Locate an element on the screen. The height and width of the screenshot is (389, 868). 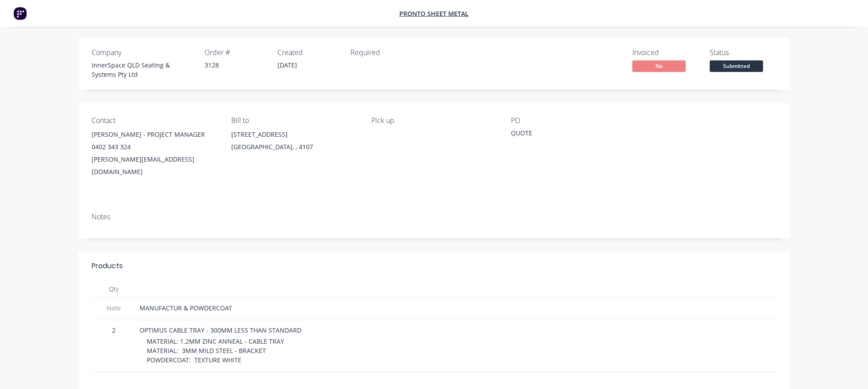
div: 0402 343 324 is located at coordinates (154, 147).